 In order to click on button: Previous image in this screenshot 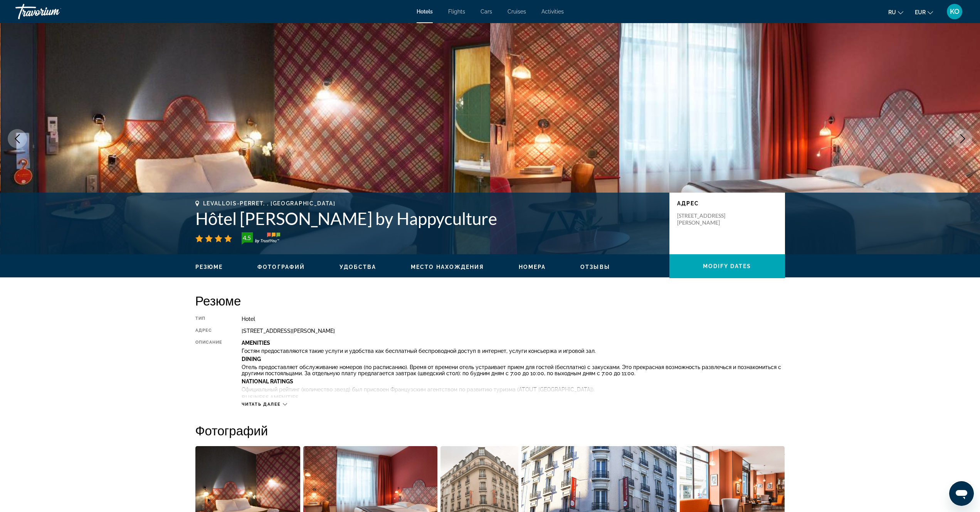, I will do `click(18, 138)`.